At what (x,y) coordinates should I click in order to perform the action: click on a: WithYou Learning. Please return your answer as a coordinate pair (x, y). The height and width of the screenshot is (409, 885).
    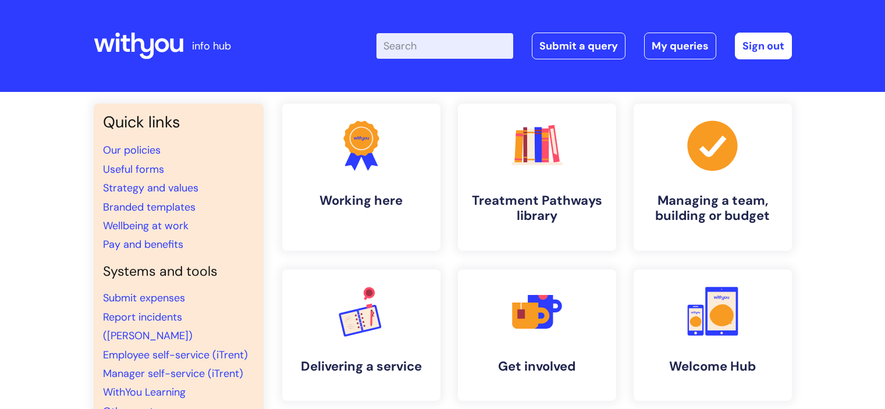
    Looking at the image, I should click on (144, 392).